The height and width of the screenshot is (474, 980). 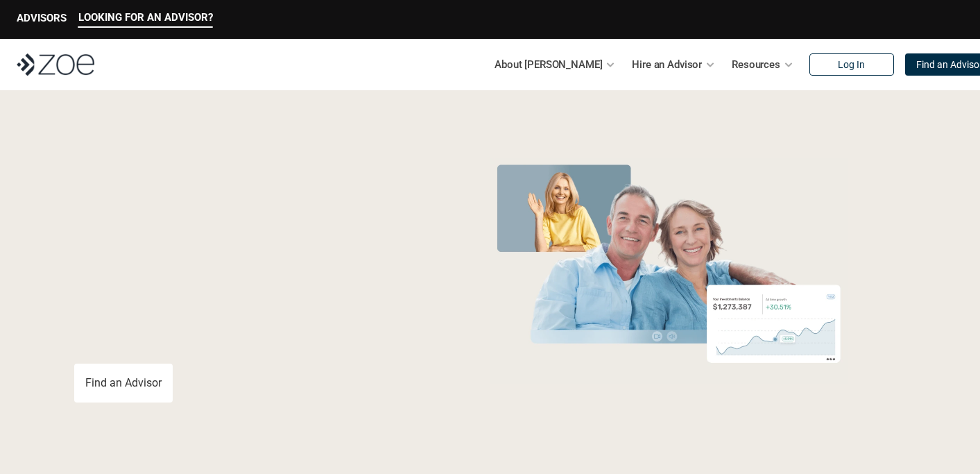 What do you see at coordinates (123, 383) in the screenshot?
I see `a: Find an Advisor` at bounding box center [123, 383].